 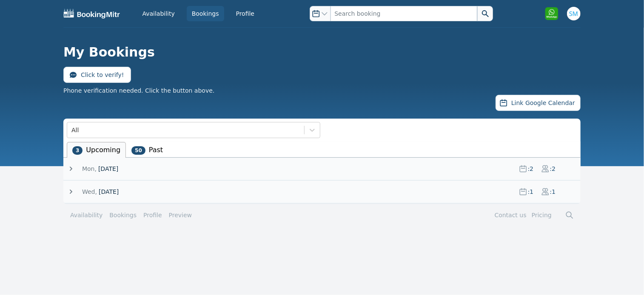 What do you see at coordinates (138, 151) in the screenshot?
I see `span: 50` at bounding box center [138, 151].